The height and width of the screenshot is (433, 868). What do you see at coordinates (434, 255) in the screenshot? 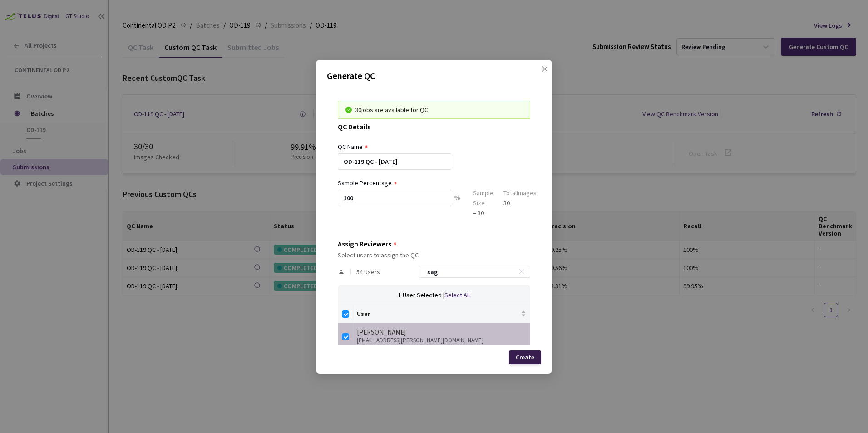
I see `div: Select users to assign the QC` at bounding box center [434, 255].